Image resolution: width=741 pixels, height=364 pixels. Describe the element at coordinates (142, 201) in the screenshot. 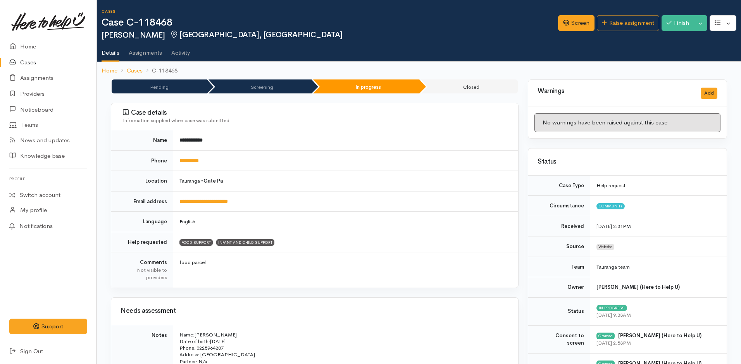

I see `td: Email address` at that location.